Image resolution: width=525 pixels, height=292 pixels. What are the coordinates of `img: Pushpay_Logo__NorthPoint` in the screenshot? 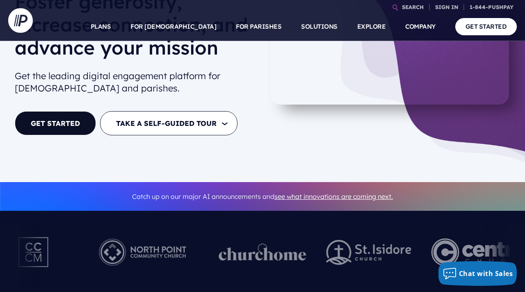 It's located at (142, 252).